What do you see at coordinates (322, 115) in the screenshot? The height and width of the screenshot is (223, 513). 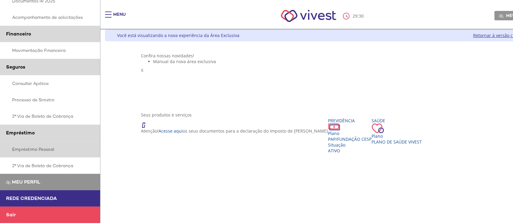 I see `div: Seus produtos e serviços` at bounding box center [322, 115].